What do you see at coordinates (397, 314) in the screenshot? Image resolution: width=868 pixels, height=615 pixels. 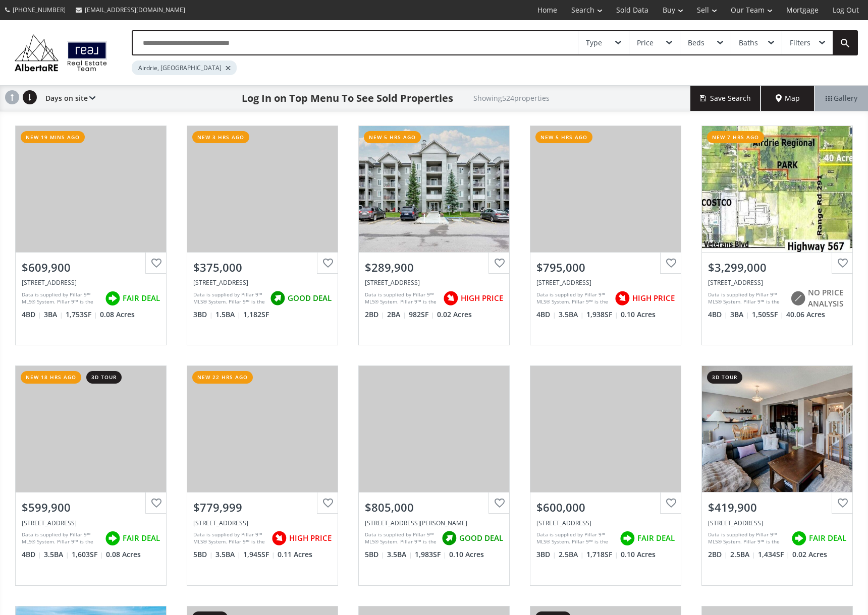 I see `span: 2 BA` at bounding box center [397, 314].